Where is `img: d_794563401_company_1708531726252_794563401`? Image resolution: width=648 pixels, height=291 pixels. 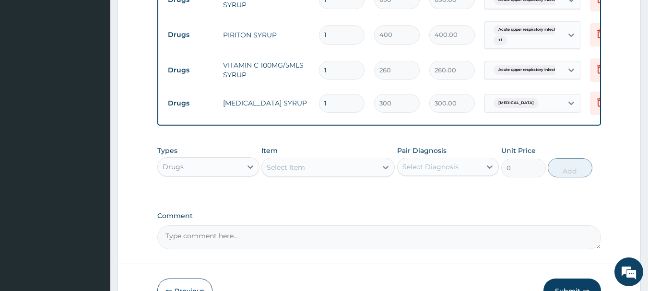 img: d_794563401_company_1708531726252_794563401 is located at coordinates (28, 60).